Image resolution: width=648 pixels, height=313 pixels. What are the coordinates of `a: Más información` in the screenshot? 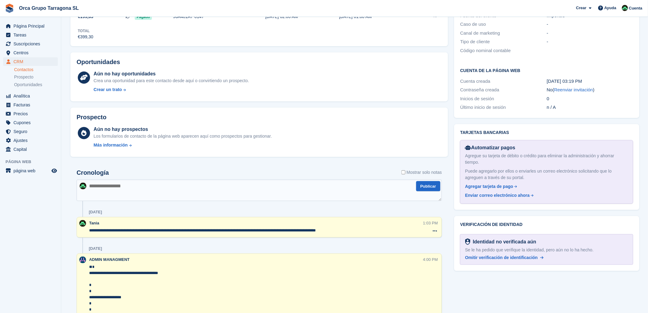 It's located at (183, 145).